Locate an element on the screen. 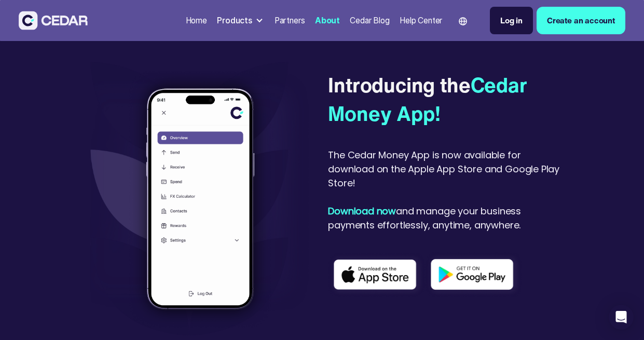 Image resolution: width=644 pixels, height=340 pixels. a: About is located at coordinates (328, 20).